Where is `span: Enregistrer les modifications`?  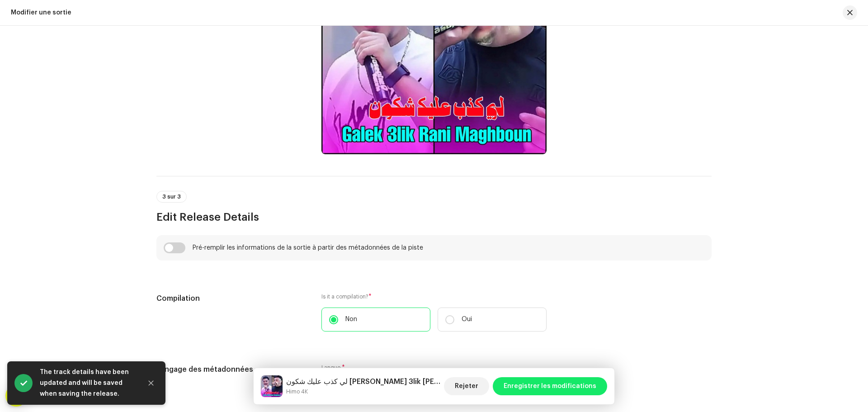
span: Enregistrer les modifications is located at coordinates (550, 386).